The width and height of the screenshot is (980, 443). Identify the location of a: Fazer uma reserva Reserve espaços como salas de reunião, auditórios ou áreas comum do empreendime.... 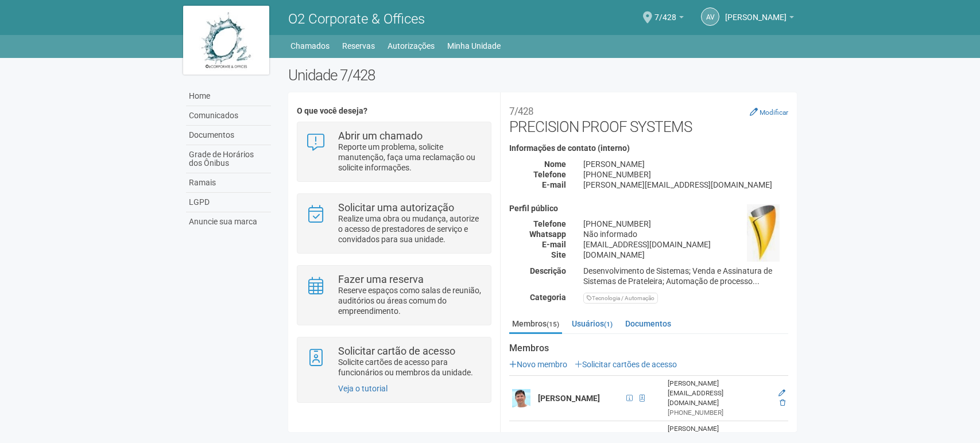
(394, 295).